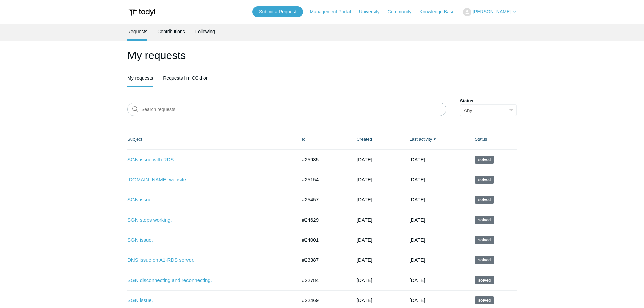 This screenshot has height=308, width=644. I want to click on time: 08/03/2025, 16:02, so click(417, 159).